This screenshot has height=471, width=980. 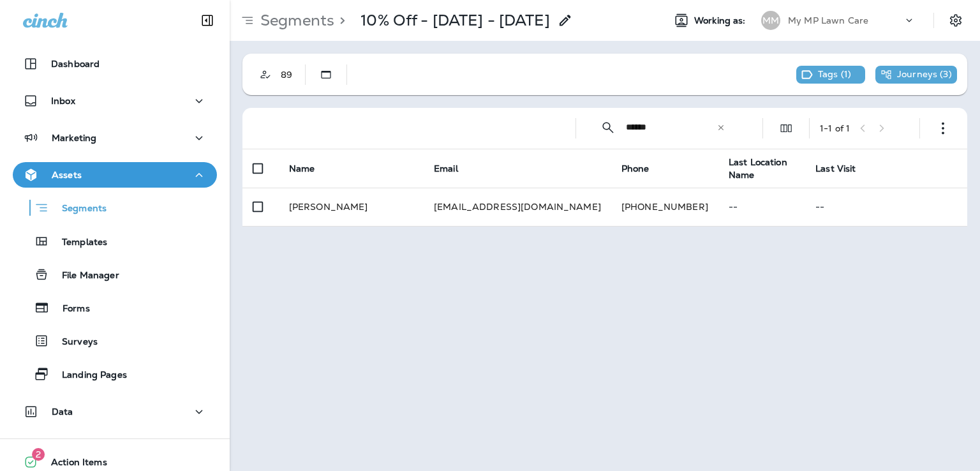 I want to click on p: Landing Pages, so click(x=88, y=375).